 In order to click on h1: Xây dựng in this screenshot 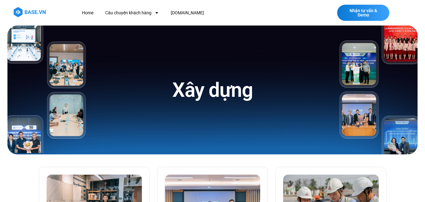, I will do `click(213, 90)`.